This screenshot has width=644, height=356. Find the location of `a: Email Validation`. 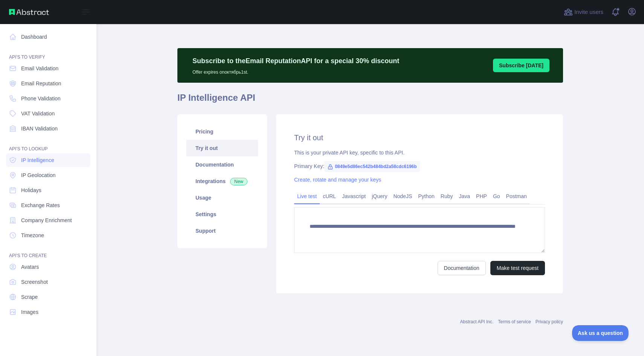

a: Email Validation is located at coordinates (48, 68).